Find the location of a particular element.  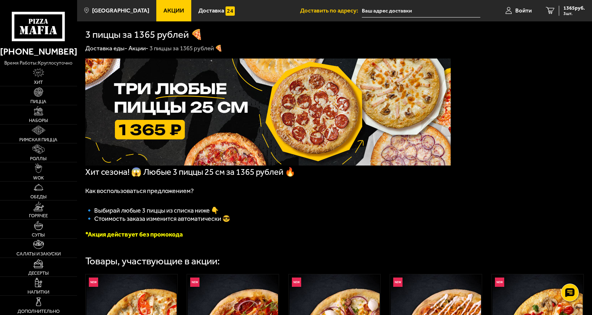

span: Наборы is located at coordinates (39, 120).